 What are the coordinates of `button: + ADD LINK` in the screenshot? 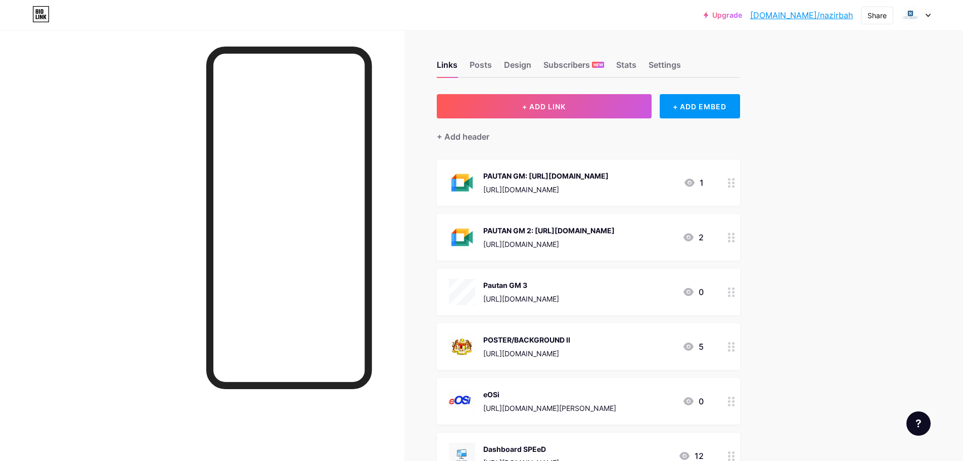 It's located at (544, 106).